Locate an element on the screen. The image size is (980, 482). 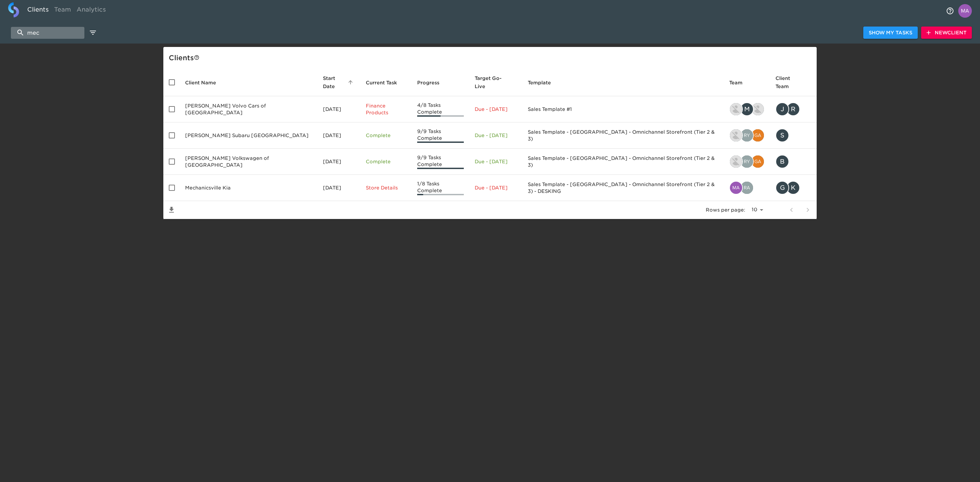
button: edit is located at coordinates (93, 33).